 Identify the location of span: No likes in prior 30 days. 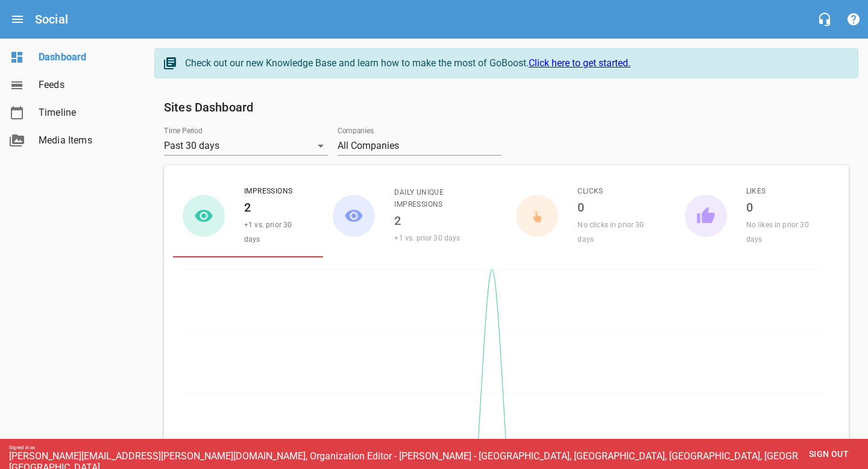
(777, 233).